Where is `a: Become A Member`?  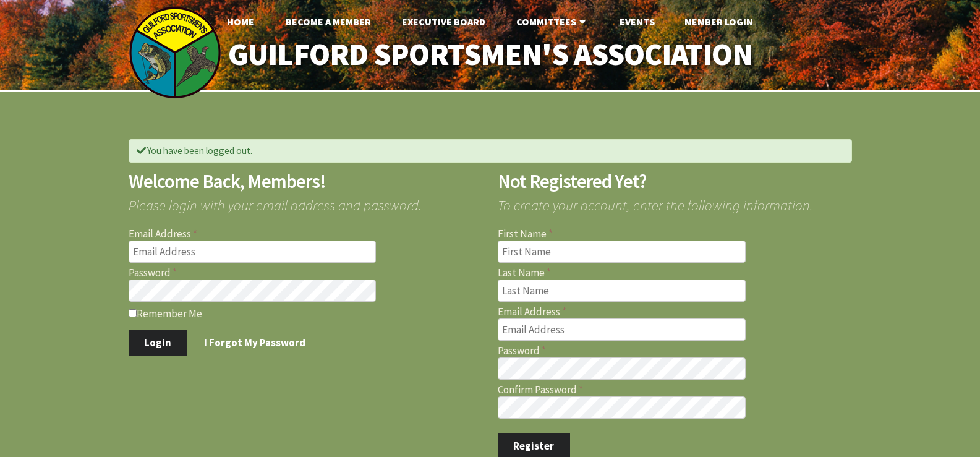
a: Become A Member is located at coordinates (329, 22).